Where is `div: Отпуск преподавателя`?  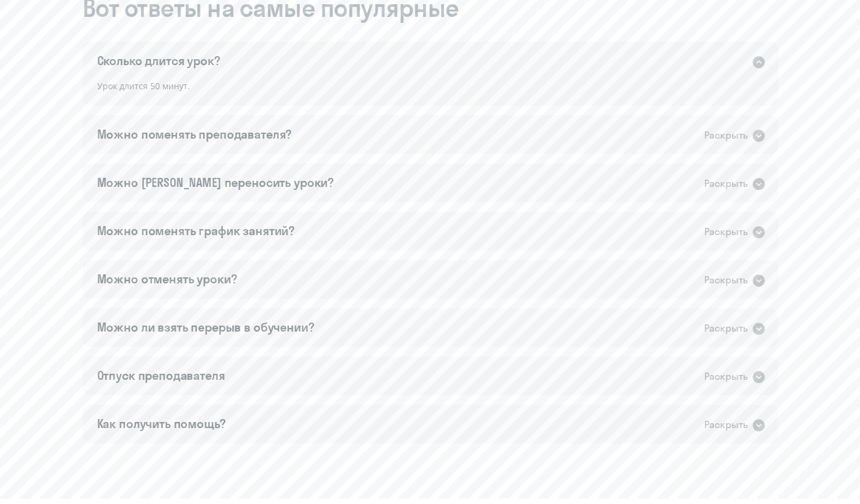
div: Отпуск преподавателя is located at coordinates (161, 376).